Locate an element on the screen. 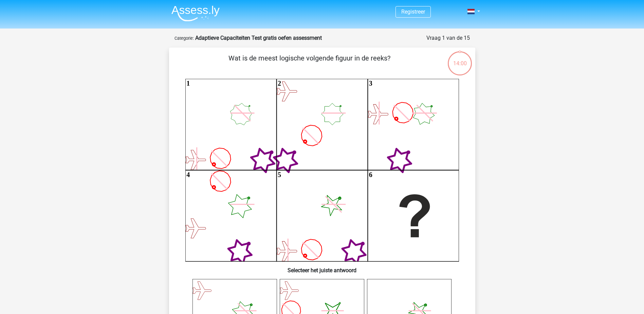 The width and height of the screenshot is (644, 314). text: 3 is located at coordinates (371, 83).